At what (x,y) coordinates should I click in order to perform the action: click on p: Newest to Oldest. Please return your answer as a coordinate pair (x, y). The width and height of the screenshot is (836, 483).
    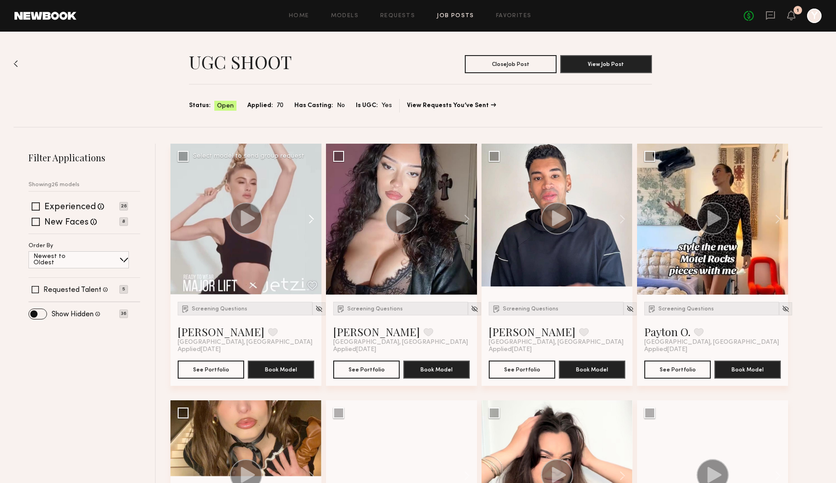
    Looking at the image, I should click on (60, 260).